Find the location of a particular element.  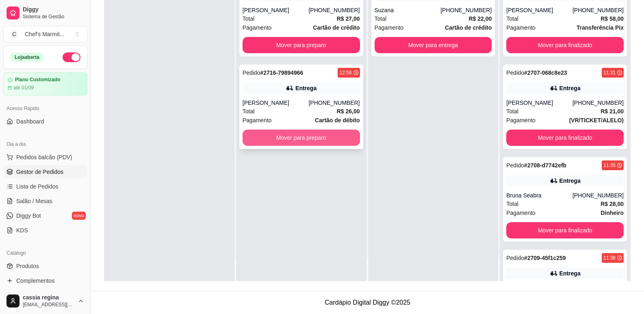

strong: # 2709-45f1c259 is located at coordinates (545, 258).